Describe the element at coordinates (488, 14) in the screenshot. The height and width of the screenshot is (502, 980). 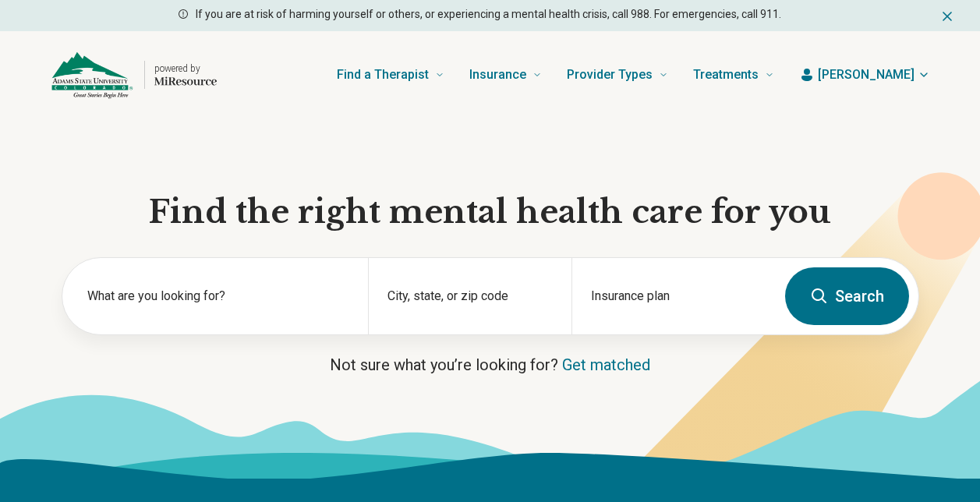
I see `p: If you are at risk of harming yourself or others, or experiencing a mental health crisis, call 98...` at that location.